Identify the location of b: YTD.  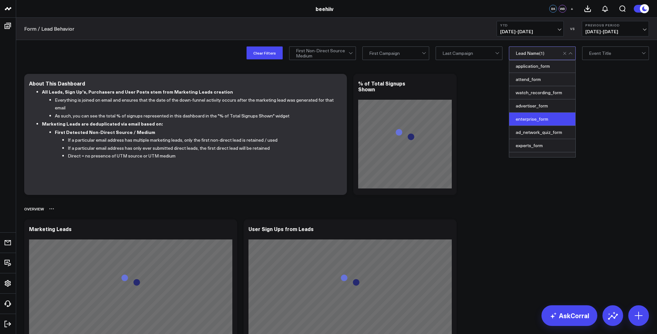
(530, 25).